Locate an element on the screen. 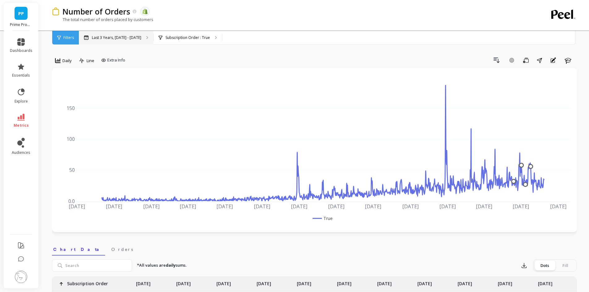  span: PP is located at coordinates (21, 13).